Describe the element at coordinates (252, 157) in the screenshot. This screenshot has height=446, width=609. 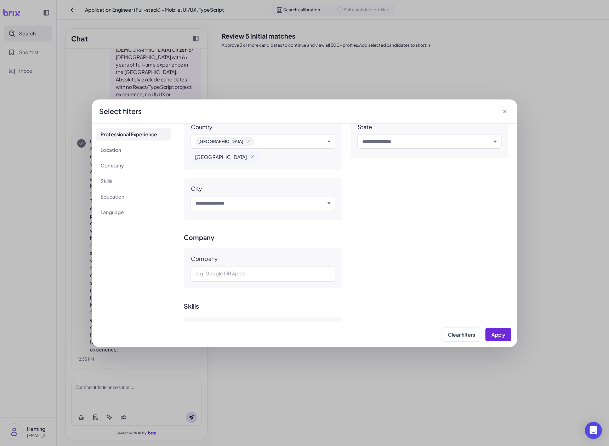
I see `button: Remove United States` at that location.